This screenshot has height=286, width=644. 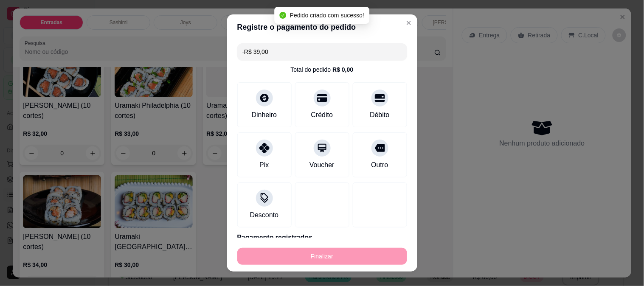 What do you see at coordinates (322, 51) in the screenshot?
I see `input: Ex.: hambúrguer de cordeiro` at bounding box center [322, 51].